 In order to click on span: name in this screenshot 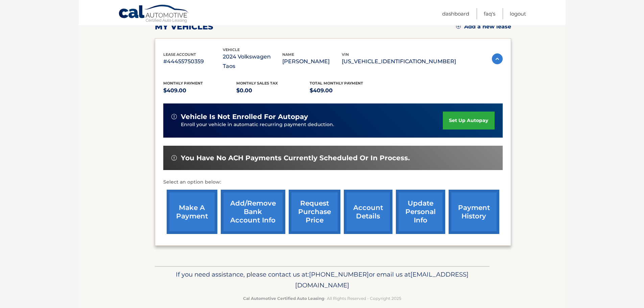, I will do `click(288, 54)`.